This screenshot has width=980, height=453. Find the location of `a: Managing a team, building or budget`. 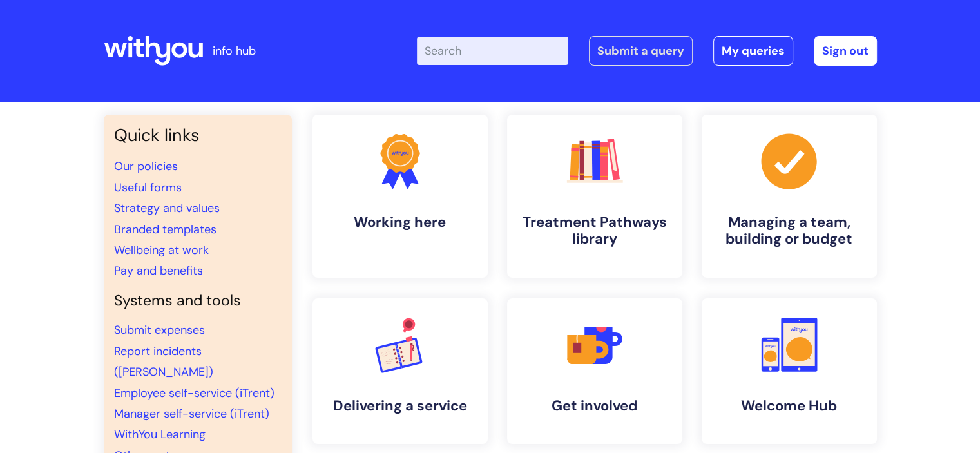

a: Managing a team, building or budget is located at coordinates (789, 196).